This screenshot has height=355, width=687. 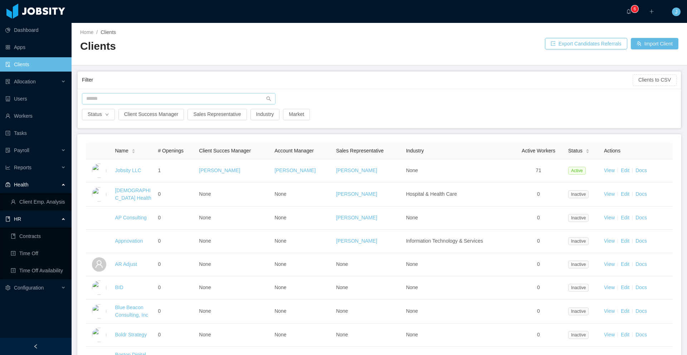 I want to click on button: Clients to CSV, so click(x=655, y=80).